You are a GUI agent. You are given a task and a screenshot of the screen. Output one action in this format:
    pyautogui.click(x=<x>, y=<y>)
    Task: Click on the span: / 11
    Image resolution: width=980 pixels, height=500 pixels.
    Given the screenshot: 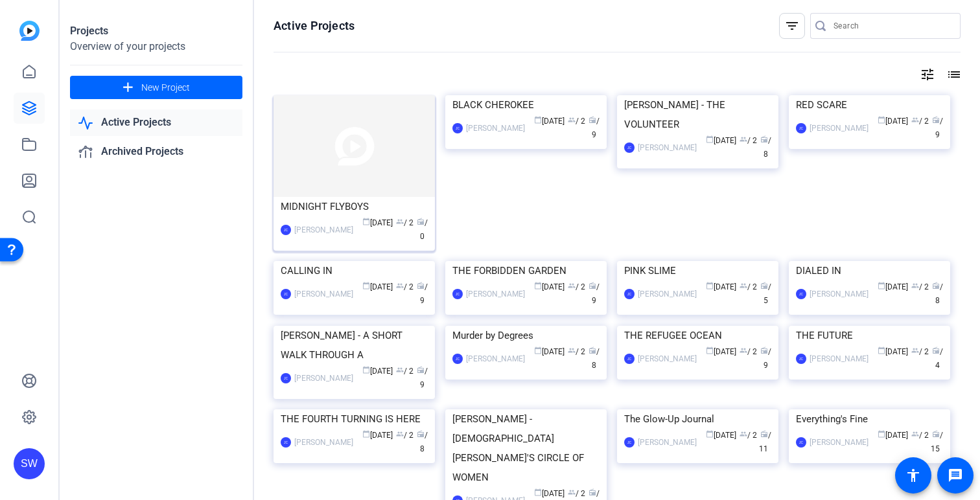 What is the action you would take?
    pyautogui.click(x=765, y=442)
    